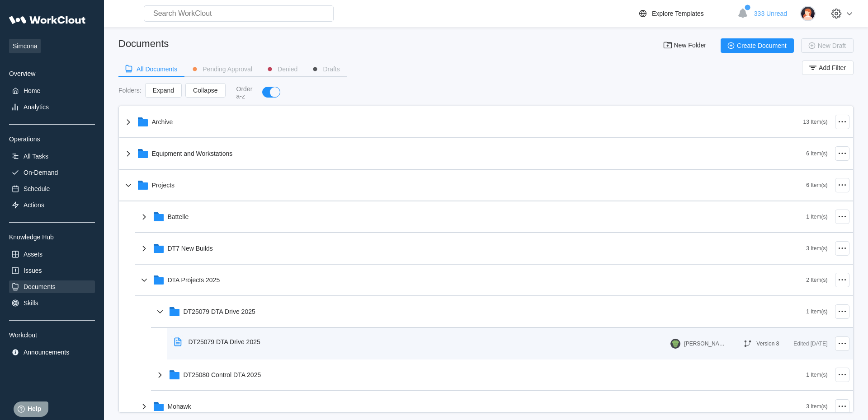  I want to click on a: Skills, so click(52, 303).